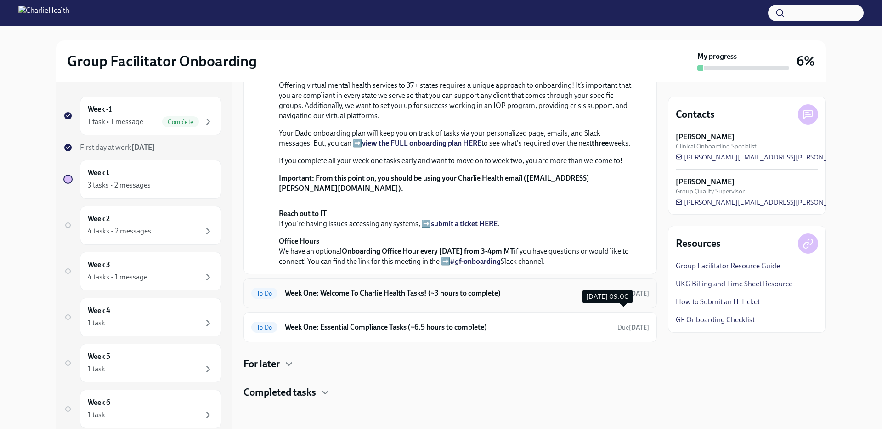 The width and height of the screenshot is (882, 438). What do you see at coordinates (142, 271) in the screenshot?
I see `a: Week 34 tasks • 1 message` at bounding box center [142, 271].